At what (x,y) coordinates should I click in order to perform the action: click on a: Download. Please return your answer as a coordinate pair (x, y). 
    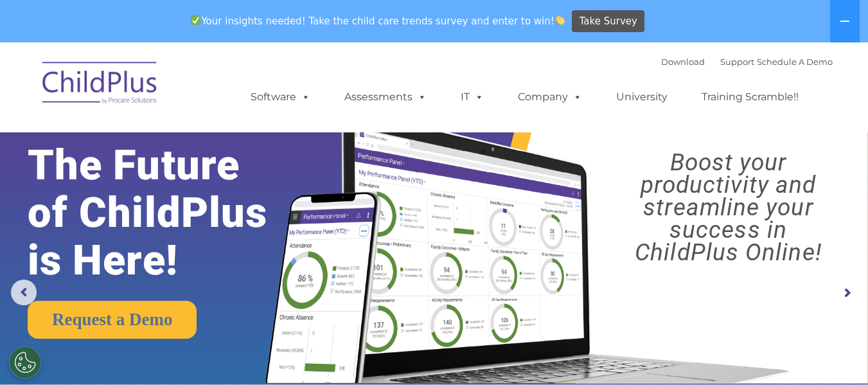
    Looking at the image, I should click on (683, 61).